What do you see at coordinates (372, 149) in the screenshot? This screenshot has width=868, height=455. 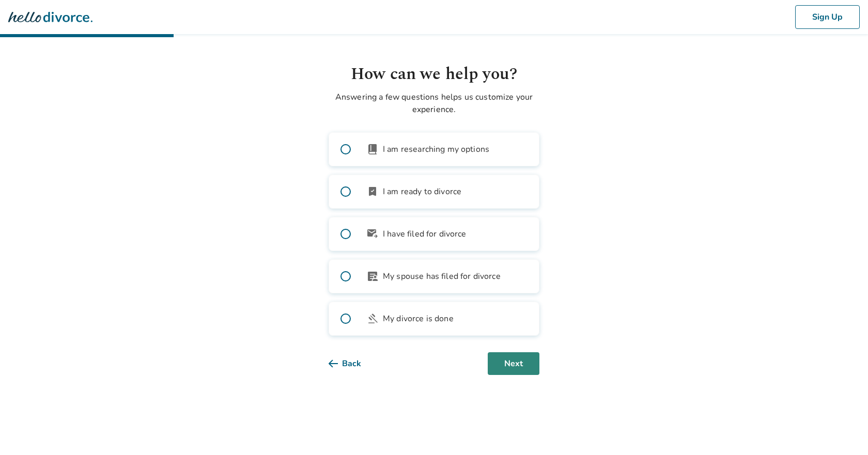 I see `span: book_2` at bounding box center [372, 149].